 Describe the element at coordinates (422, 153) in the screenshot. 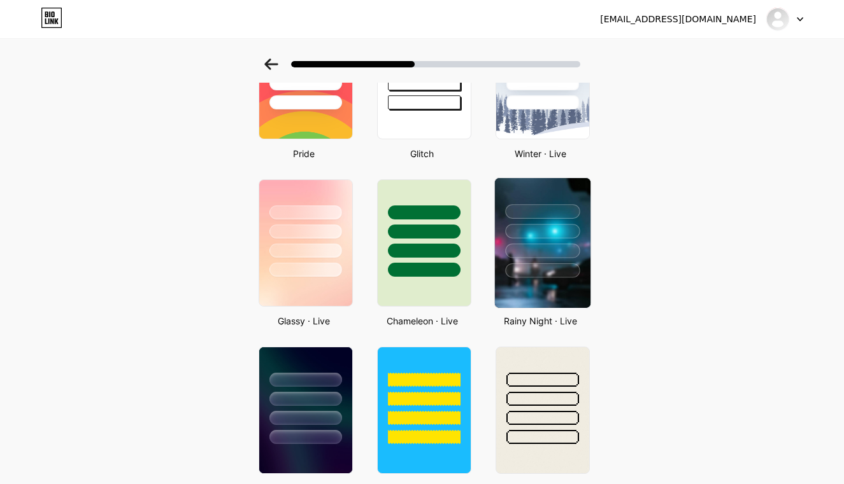

I see `div: Glitch` at that location.